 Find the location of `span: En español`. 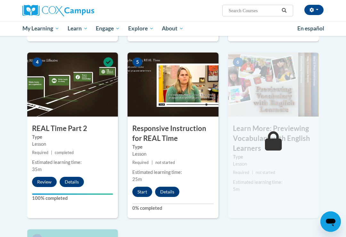

span: En español is located at coordinates (311, 28).